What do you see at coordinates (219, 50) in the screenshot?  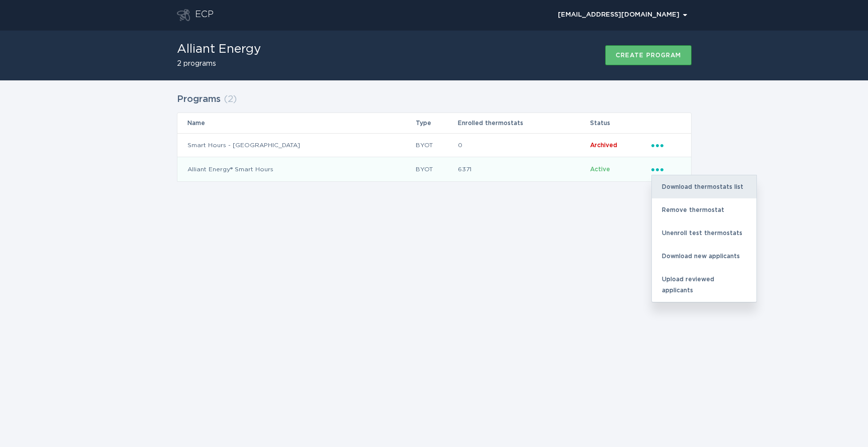 I see `h1: Alliant Energy` at bounding box center [219, 50].